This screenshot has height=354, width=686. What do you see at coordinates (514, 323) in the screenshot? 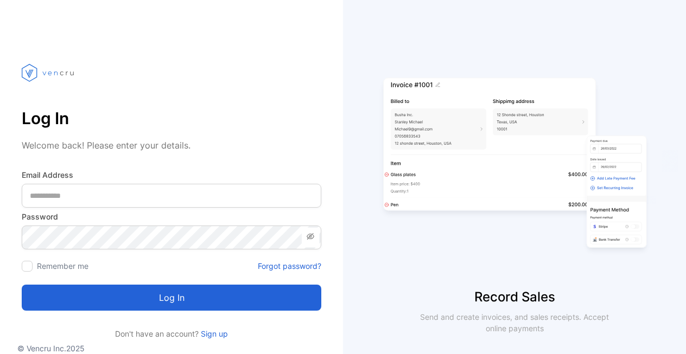
I see `p: Send and create invoices, and sales receipts. Accept online payments` at bounding box center [514, 323].